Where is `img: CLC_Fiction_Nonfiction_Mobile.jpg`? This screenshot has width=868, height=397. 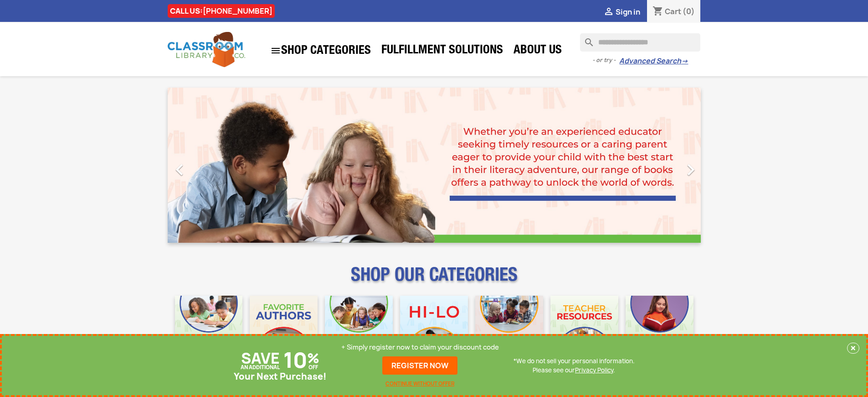 img: CLC_Fiction_Nonfiction_Mobile.jpg is located at coordinates (509, 329).